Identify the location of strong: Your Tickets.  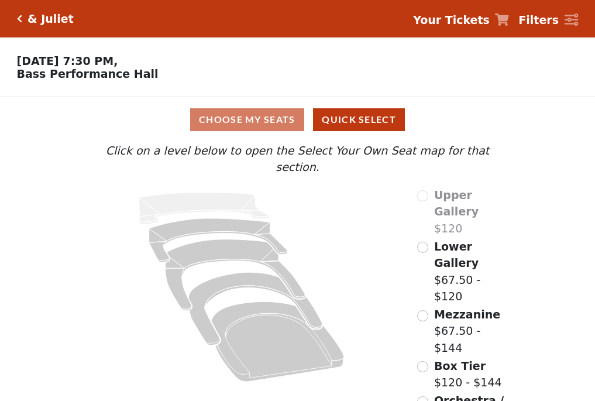
(451, 20).